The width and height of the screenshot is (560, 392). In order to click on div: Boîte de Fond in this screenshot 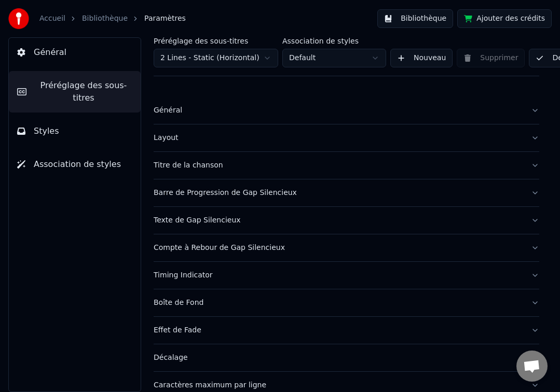, I will do `click(338, 303)`.